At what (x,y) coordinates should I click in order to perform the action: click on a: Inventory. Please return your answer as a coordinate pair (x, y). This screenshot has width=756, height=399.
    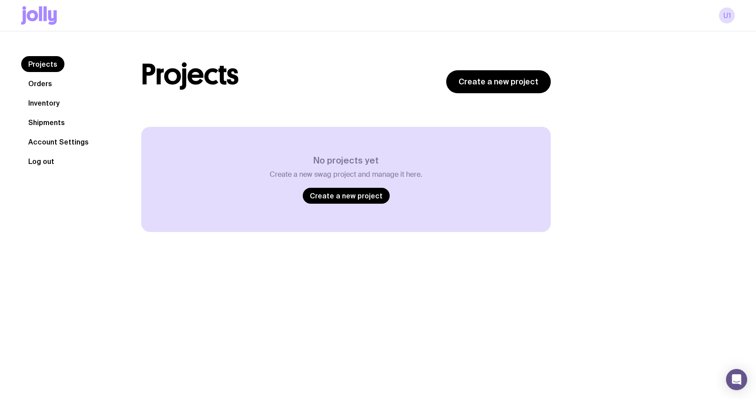
    Looking at the image, I should click on (44, 103).